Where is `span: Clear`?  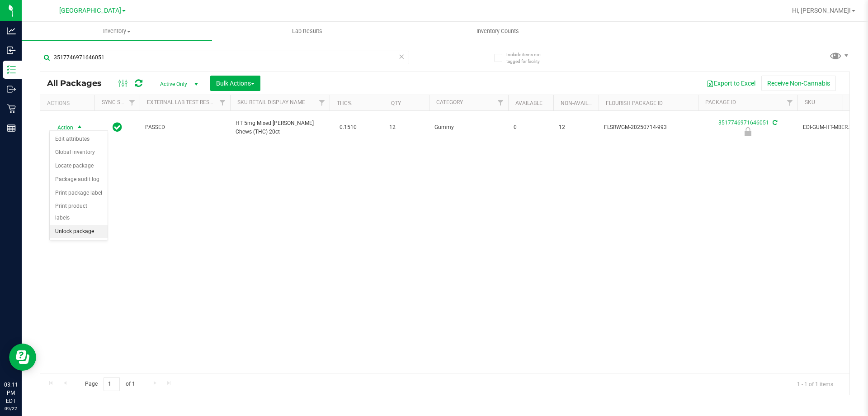
span: Clear is located at coordinates (402, 57).